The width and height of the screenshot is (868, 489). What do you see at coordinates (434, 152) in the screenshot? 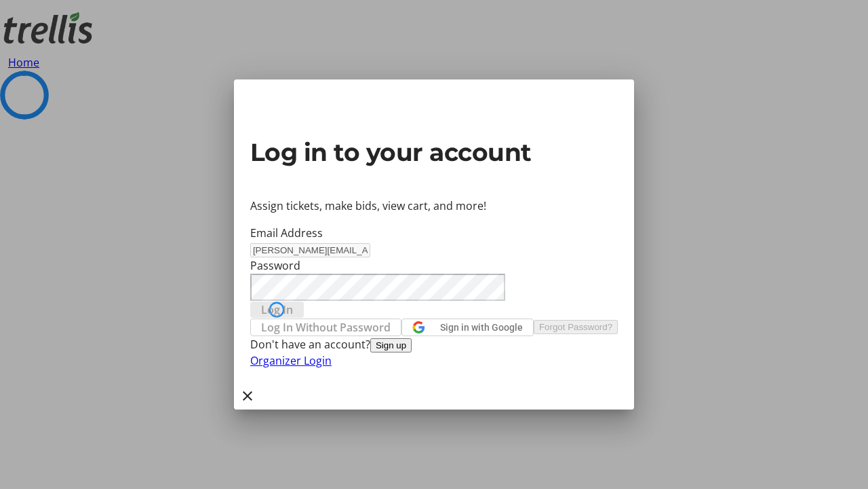
I see `h2: Log in to your account` at bounding box center [434, 152].